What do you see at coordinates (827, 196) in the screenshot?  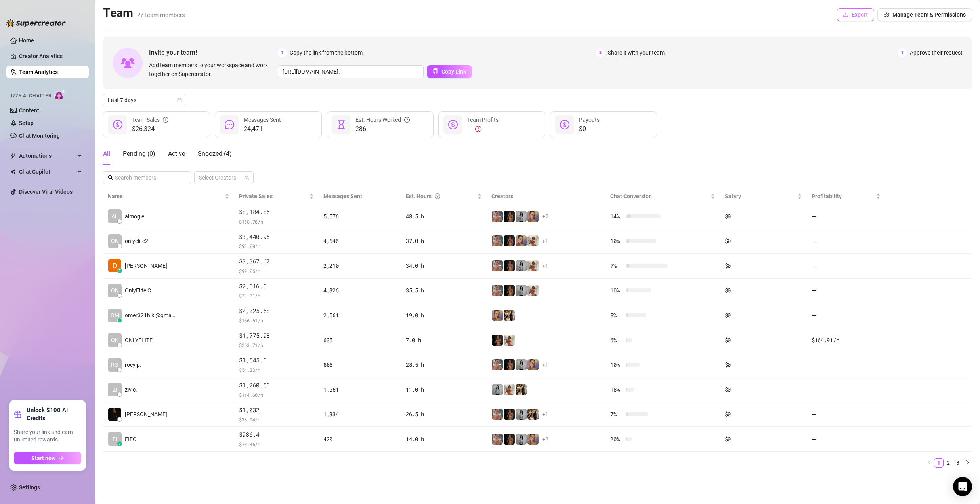 I see `span: Profitability` at bounding box center [827, 196].